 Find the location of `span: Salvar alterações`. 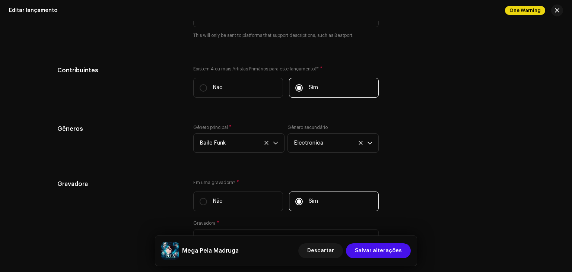

span: Salvar alterações is located at coordinates (378, 251).